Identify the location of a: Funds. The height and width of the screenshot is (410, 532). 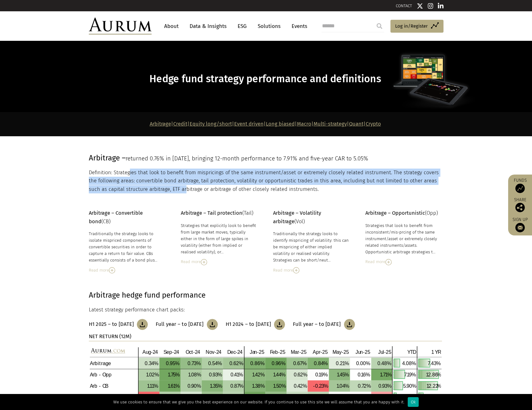
(520, 185).